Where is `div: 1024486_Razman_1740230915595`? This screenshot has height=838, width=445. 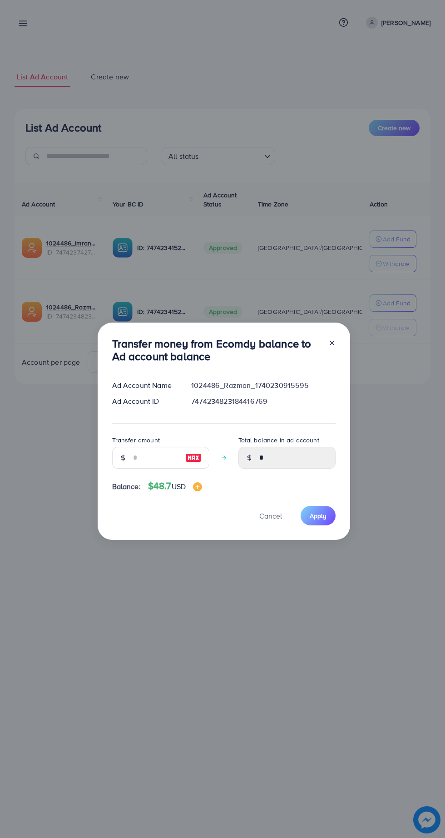
div: 1024486_Razman_1740230915595 is located at coordinates (263, 385).